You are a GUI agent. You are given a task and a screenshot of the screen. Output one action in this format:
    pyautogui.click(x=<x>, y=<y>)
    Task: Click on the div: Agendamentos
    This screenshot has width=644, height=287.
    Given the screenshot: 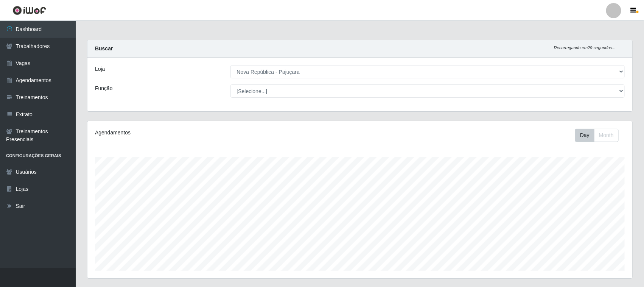 What is the action you would take?
    pyautogui.click(x=202, y=132)
    